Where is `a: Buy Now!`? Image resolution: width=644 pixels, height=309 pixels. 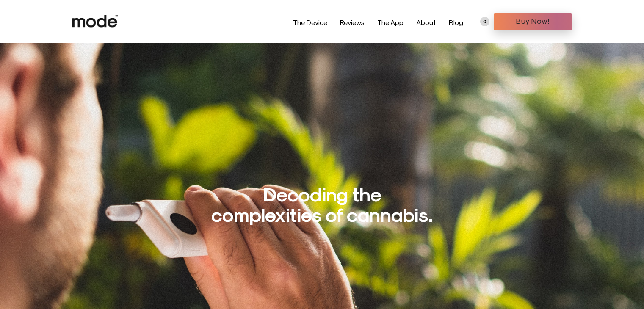
a: Buy Now! is located at coordinates (532, 22).